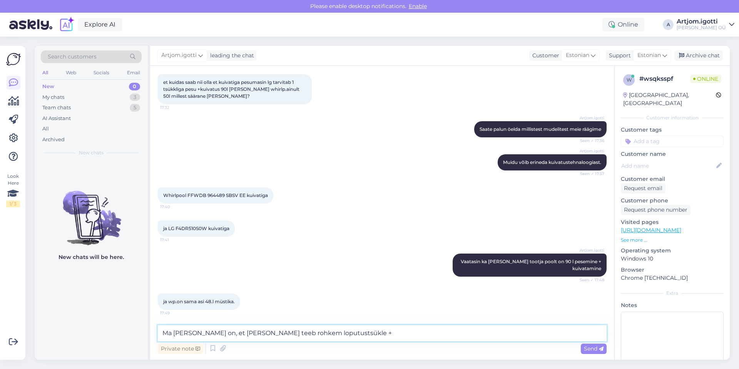  What do you see at coordinates (101, 73) in the screenshot?
I see `div: Socials` at bounding box center [101, 73].